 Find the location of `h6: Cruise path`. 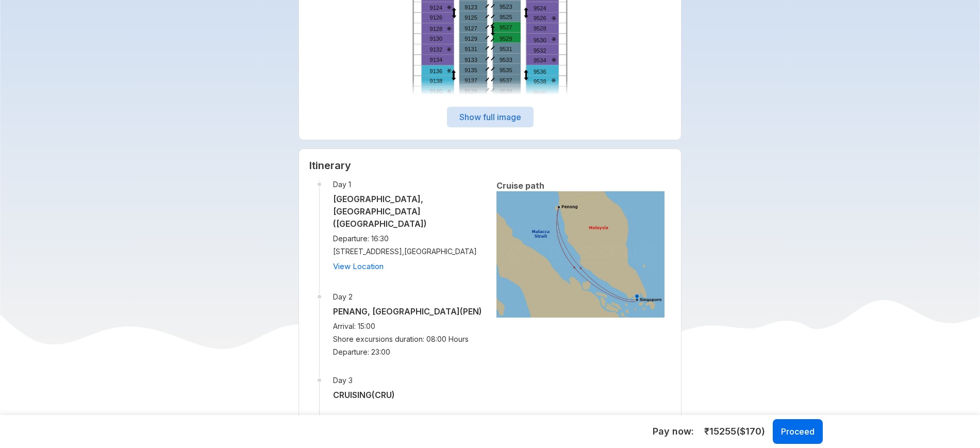

h6: Cruise path is located at coordinates (581, 185).